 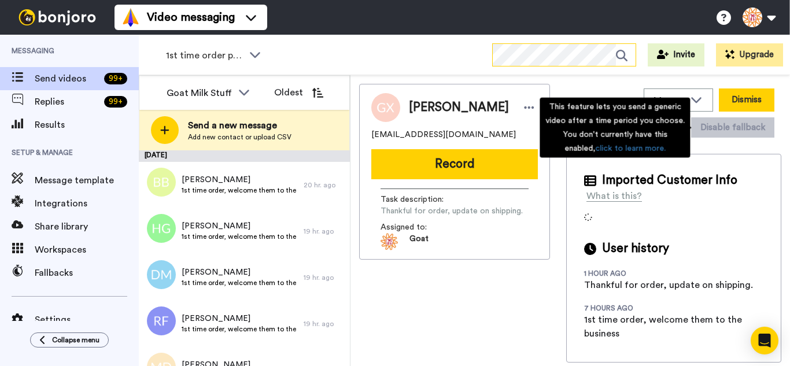 What do you see at coordinates (161, 275) in the screenshot?
I see `img: dm.png` at bounding box center [161, 275].